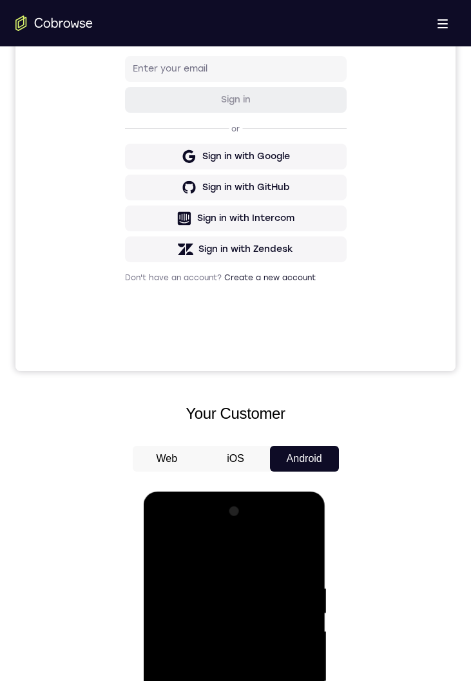 This screenshot has width=471, height=681. I want to click on button: Android, so click(304, 459).